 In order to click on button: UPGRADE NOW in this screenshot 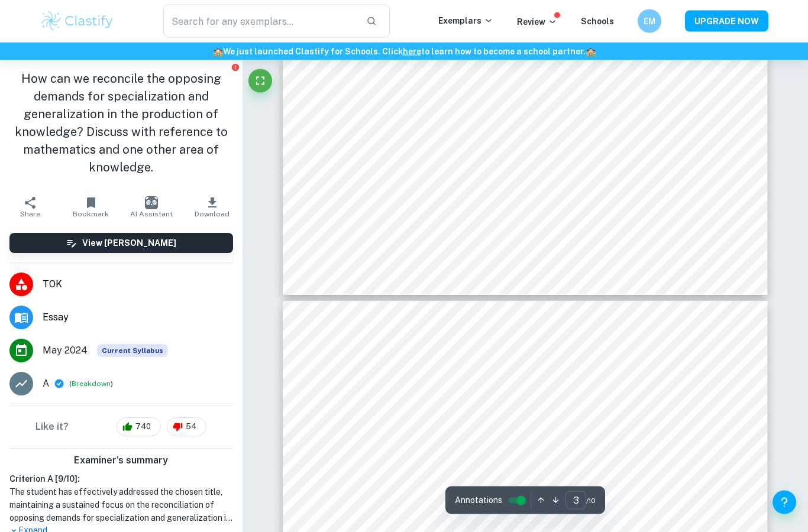, I will do `click(727, 21)`.